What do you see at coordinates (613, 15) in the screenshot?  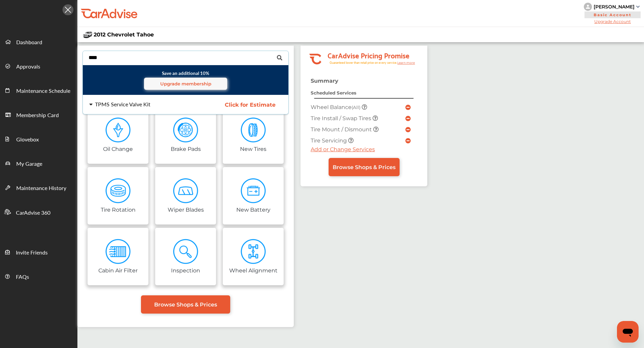 I see `span: Basic Account` at bounding box center [613, 15].